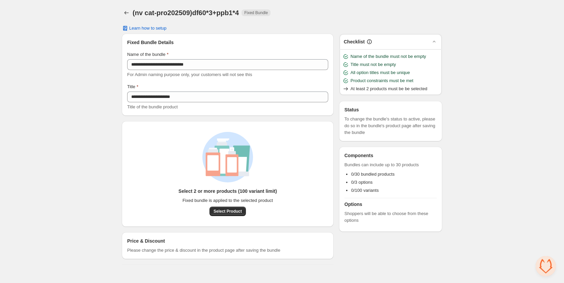 The image size is (564, 283). I want to click on span: Select Product, so click(227, 212).